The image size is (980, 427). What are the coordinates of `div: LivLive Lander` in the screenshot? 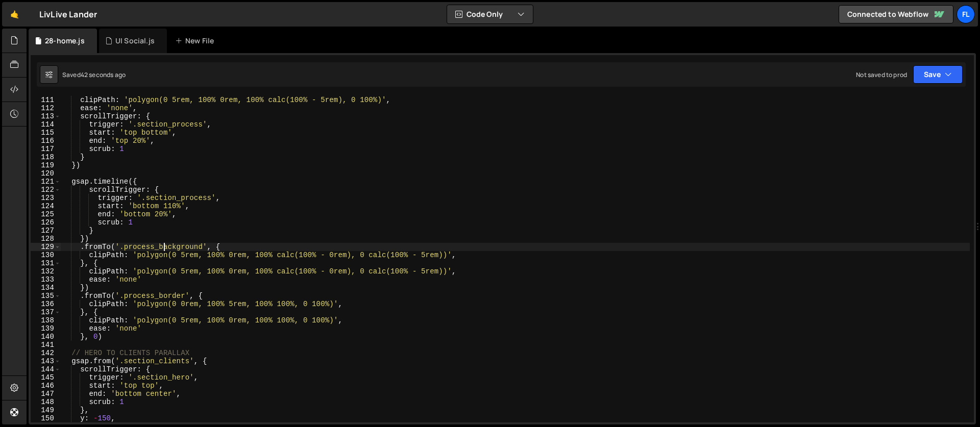 It's located at (68, 15).